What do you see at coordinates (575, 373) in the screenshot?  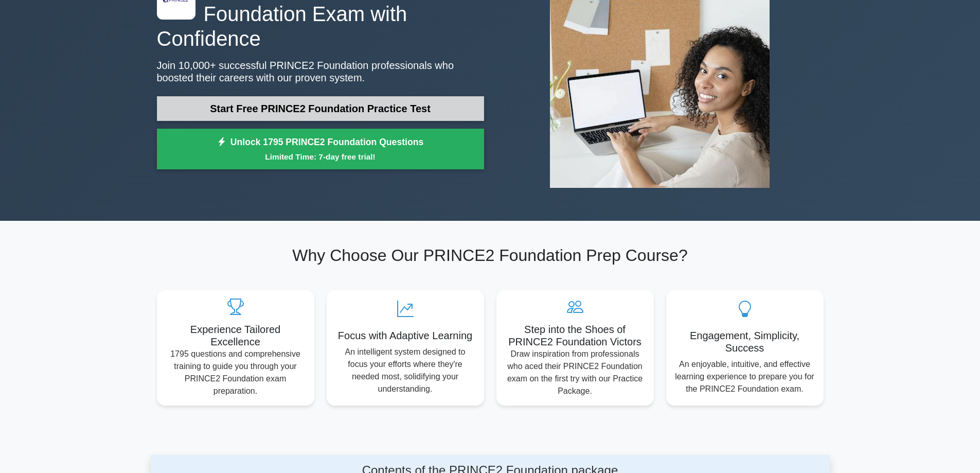 I see `p: Draw inspiration from professionals who aced their PRINCE2 Foundation exam on the first try with ...` at bounding box center [575, 373].